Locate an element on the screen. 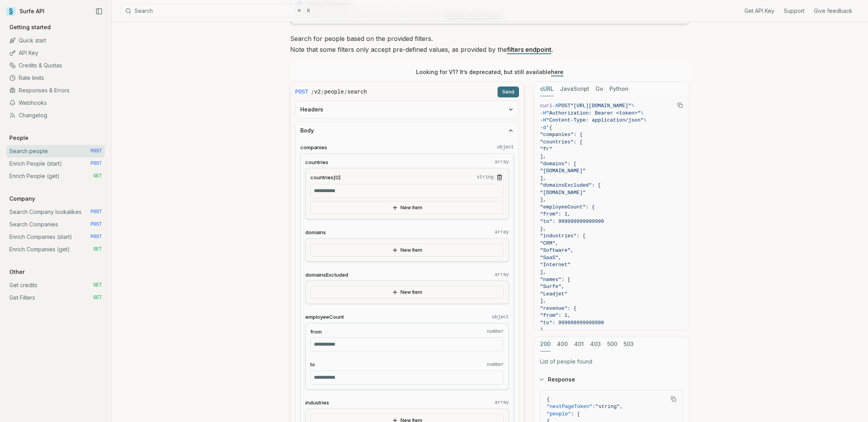  button: Python is located at coordinates (619, 89).